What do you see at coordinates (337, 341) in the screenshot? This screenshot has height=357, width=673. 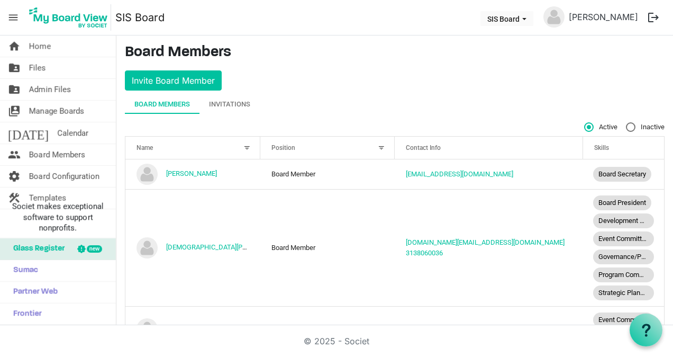 I see `a: © 2025 - Societ` at bounding box center [337, 341].